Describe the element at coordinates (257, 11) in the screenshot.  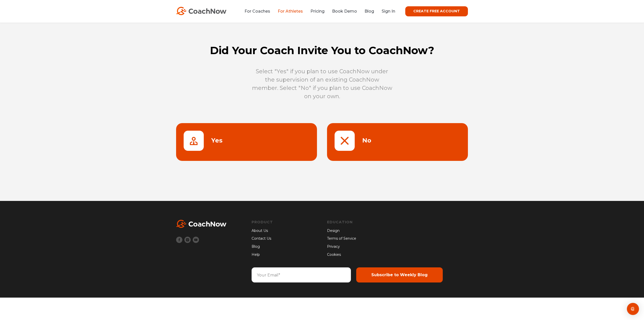
I see `a: For Coaches` at that location.